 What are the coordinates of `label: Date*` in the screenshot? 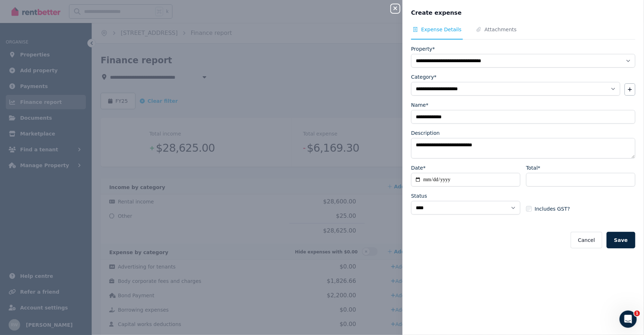 It's located at (418, 168).